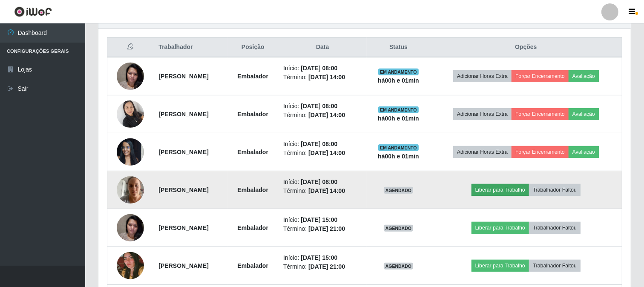  Describe the element at coordinates (190, 47) in the screenshot. I see `th: Trabalhador` at that location.